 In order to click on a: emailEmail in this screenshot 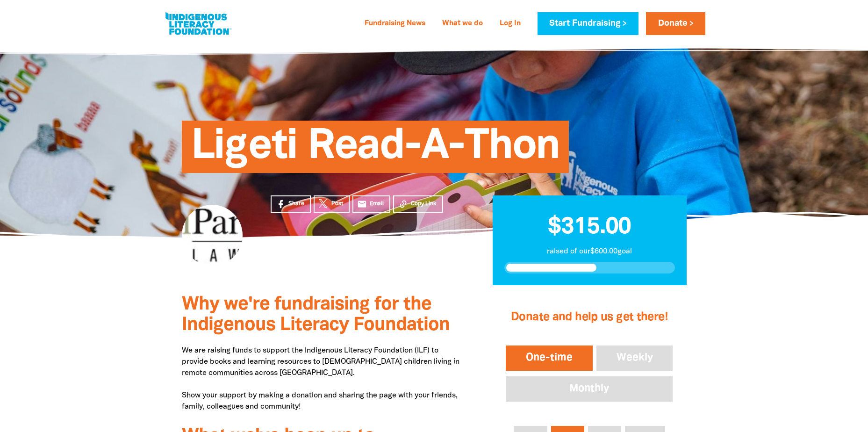, I will do `click(372, 204)`.